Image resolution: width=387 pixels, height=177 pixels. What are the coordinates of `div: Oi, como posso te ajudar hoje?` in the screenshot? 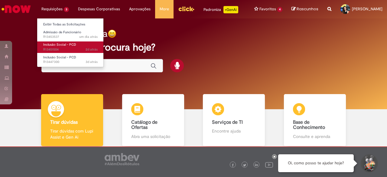 It's located at (316, 163).